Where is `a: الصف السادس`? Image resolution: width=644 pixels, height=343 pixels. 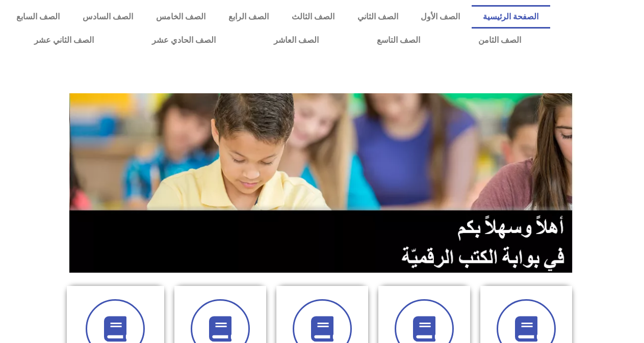 a: الصف السادس is located at coordinates (108, 17).